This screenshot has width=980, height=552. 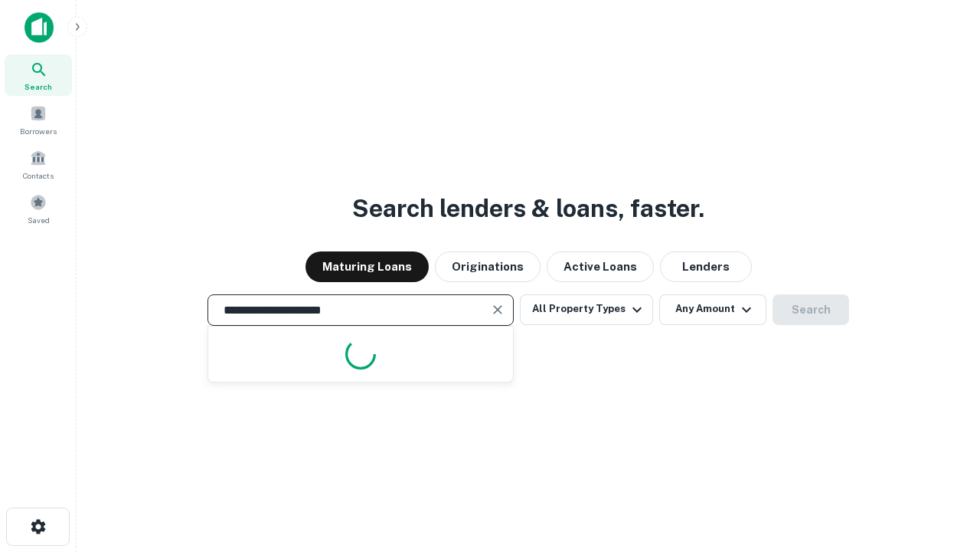 What do you see at coordinates (498, 310) in the screenshot?
I see `button: Clear` at bounding box center [498, 310].